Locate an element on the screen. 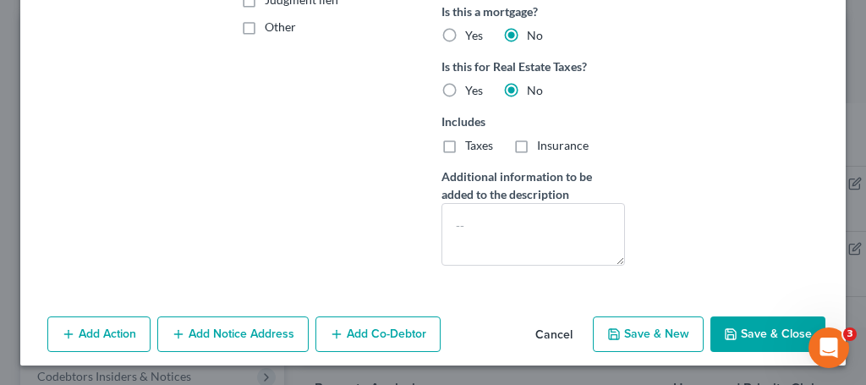  label: Is this a mortgage? is located at coordinates (533, 11).